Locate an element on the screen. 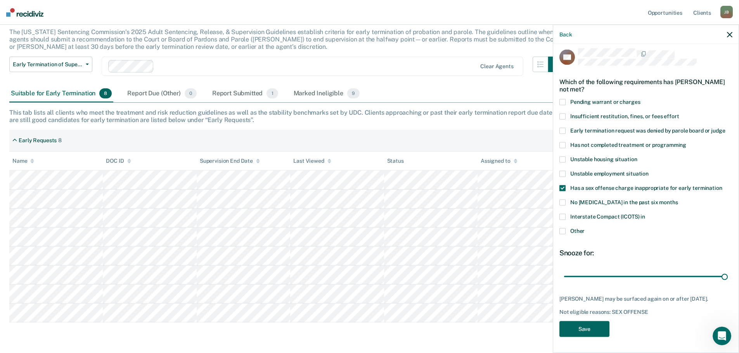 This screenshot has width=739, height=353. div: Report Submitted is located at coordinates (245, 94).